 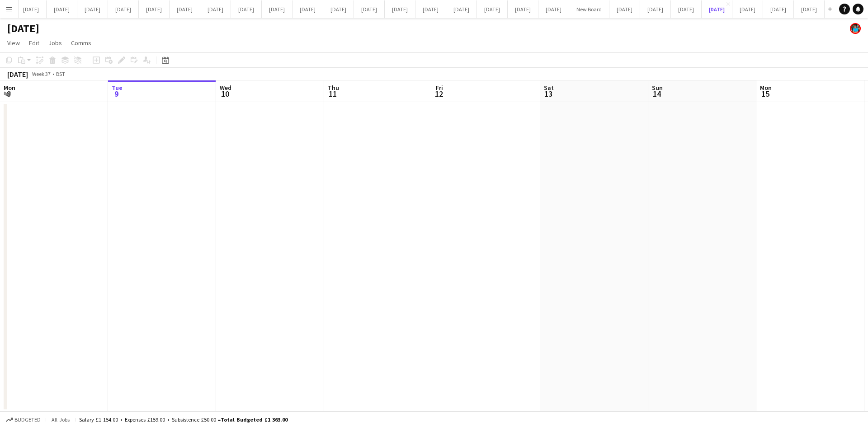 I want to click on span: 14, so click(x=656, y=93).